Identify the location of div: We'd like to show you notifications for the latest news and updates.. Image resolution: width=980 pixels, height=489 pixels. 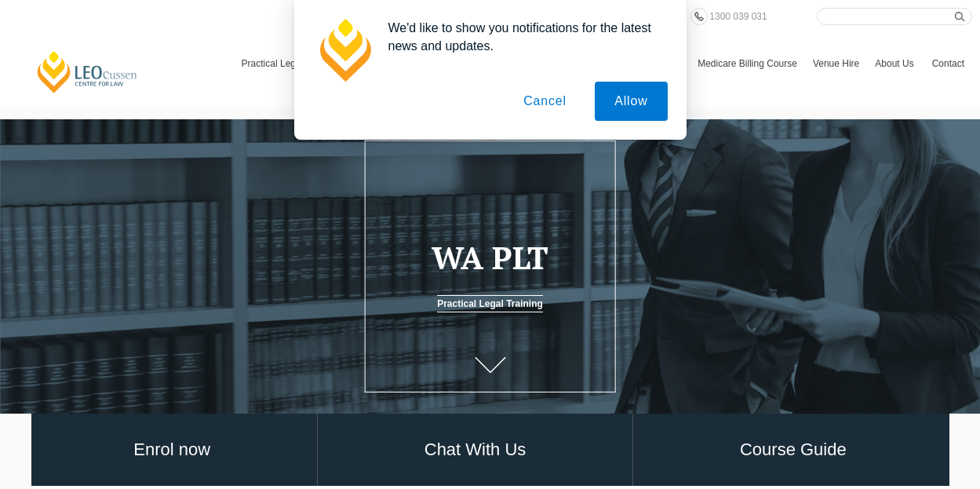
(522, 37).